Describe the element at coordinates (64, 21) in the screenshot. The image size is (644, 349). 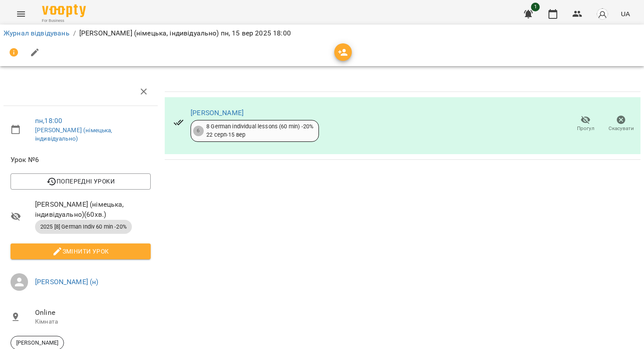
I see `span: For Business` at that location.